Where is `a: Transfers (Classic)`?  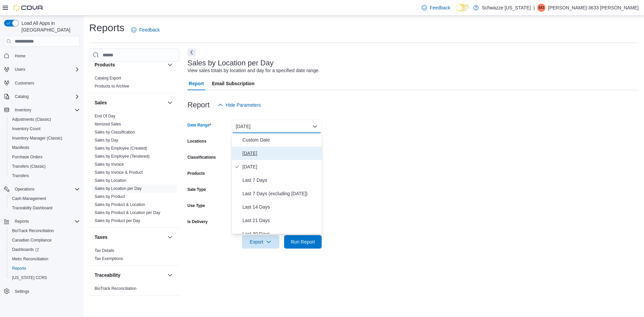 a: Transfers (Classic) is located at coordinates (29, 167).